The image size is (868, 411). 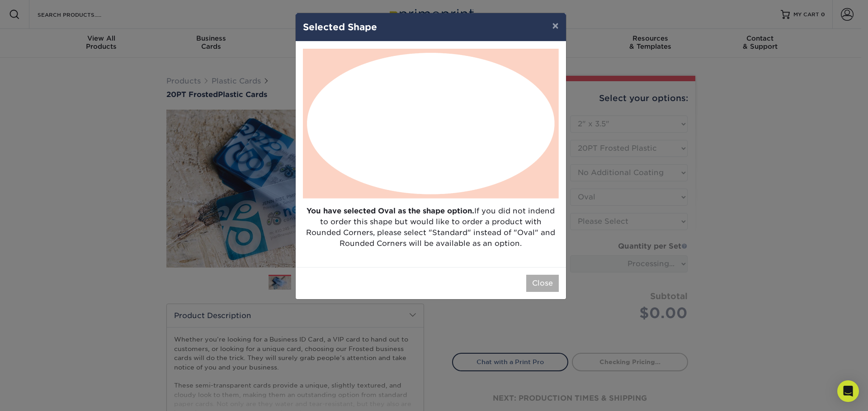 I want to click on h4: Selected Shape, so click(x=430, y=27).